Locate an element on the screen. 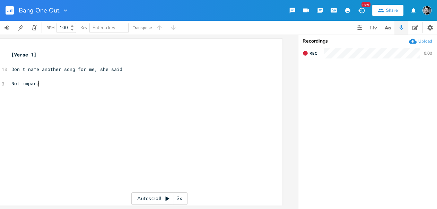 Image resolution: width=437 pixels, height=209 pixels. span: Enter a key is located at coordinates (104, 28).